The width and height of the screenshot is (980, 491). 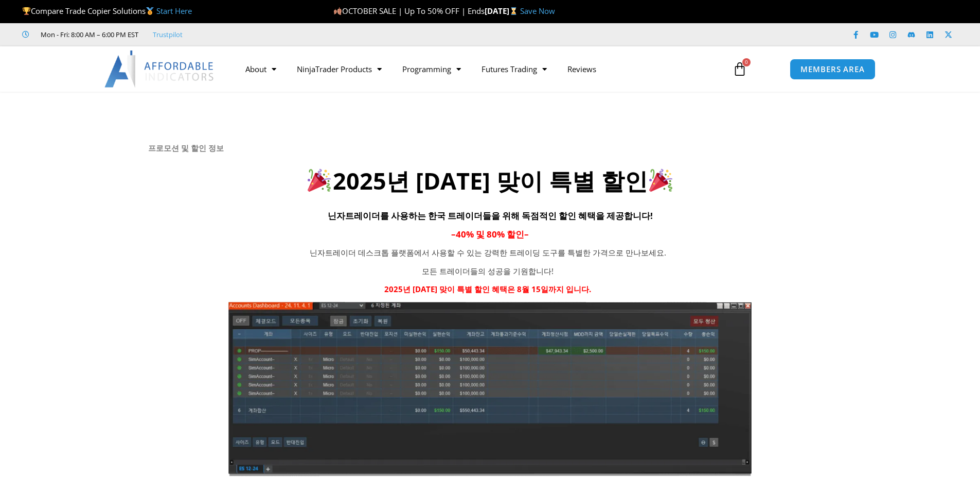 I want to click on a: MEMBERS AREA, so click(x=833, y=69).